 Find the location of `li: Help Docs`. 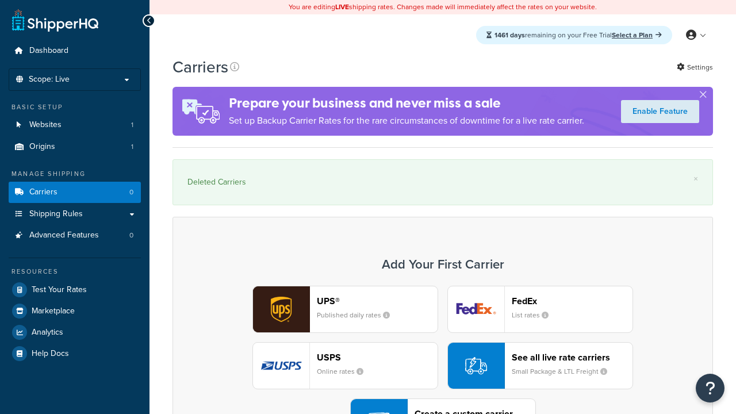

li: Help Docs is located at coordinates (75, 354).